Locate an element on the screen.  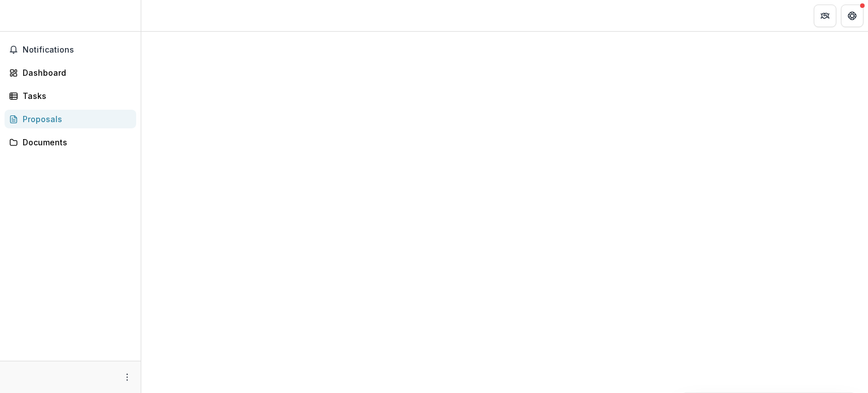
div: Documents is located at coordinates (74, 142).